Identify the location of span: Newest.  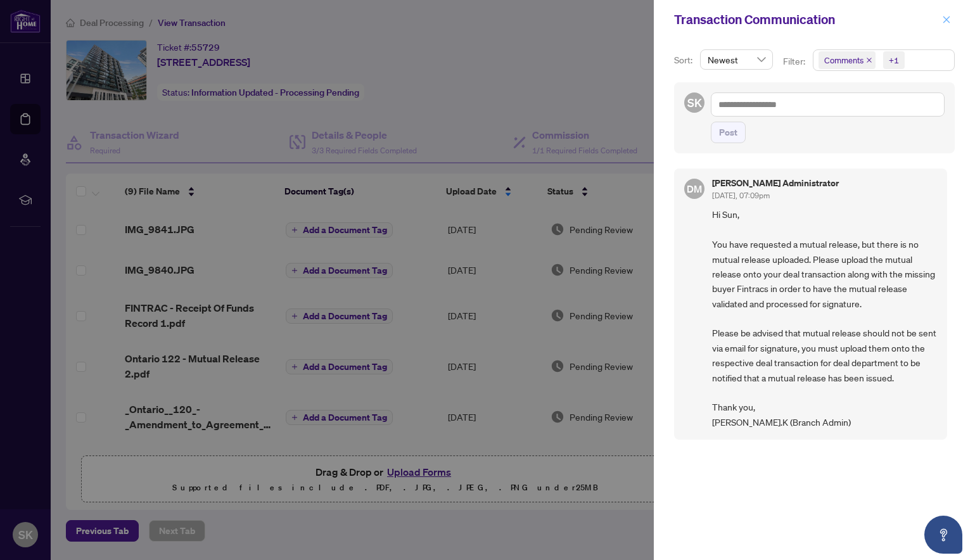
(736, 60).